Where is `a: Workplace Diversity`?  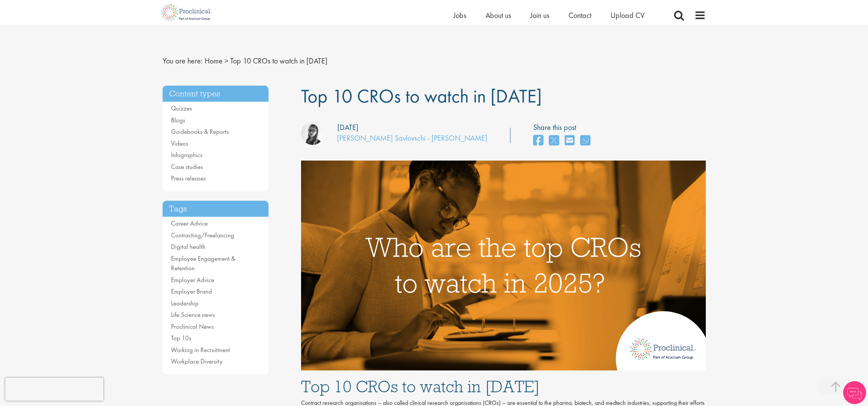
a: Workplace Diversity is located at coordinates (197, 361).